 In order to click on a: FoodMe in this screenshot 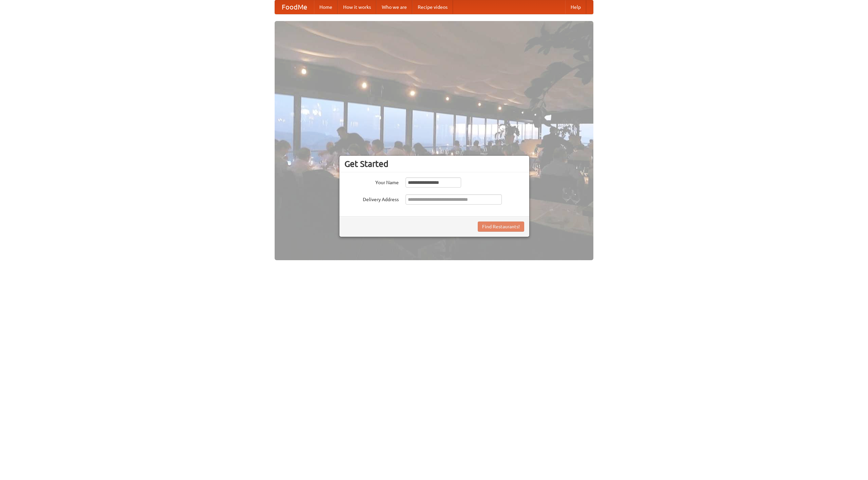, I will do `click(294, 7)`.